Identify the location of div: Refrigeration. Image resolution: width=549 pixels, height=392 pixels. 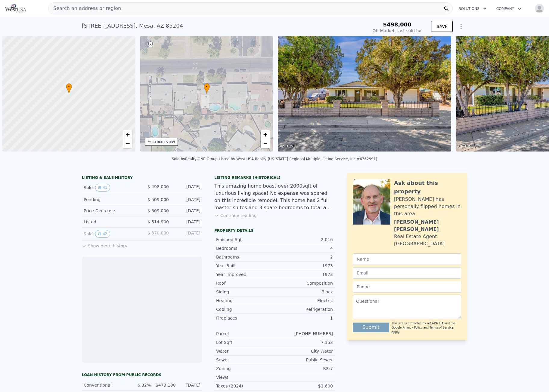
(304, 309).